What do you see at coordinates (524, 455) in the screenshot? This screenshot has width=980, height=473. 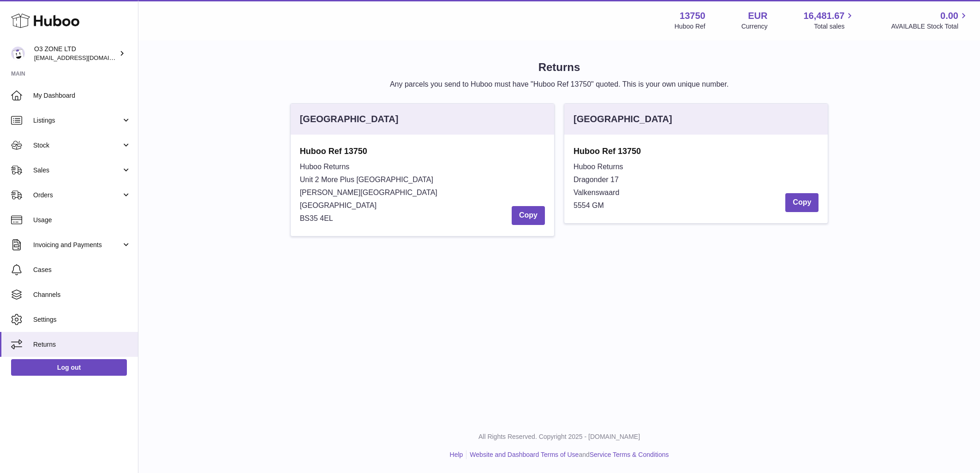 I see `a: Website and Dashboard Terms of Use` at bounding box center [524, 455].